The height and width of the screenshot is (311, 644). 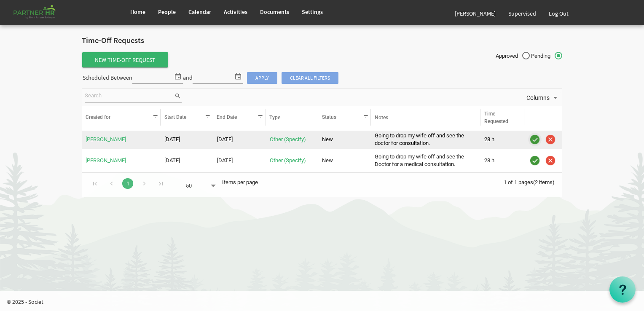 What do you see at coordinates (138, 12) in the screenshot?
I see `span: Home` at bounding box center [138, 12].